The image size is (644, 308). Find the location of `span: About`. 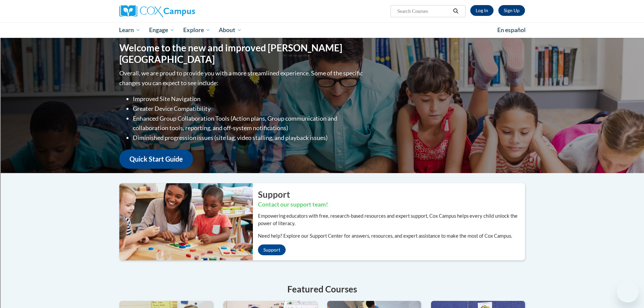

span: About is located at coordinates (230, 30).